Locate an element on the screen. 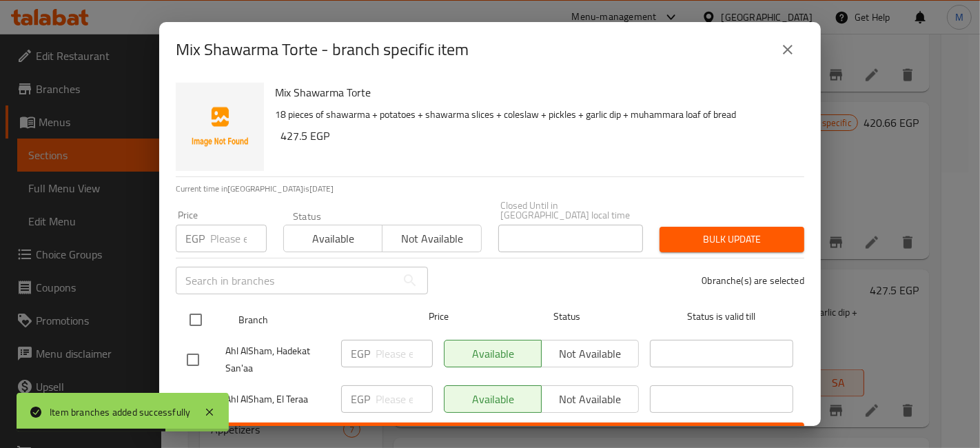 The image size is (980, 448). span: Ahl AlSham, El Teraa is located at coordinates (277, 399).